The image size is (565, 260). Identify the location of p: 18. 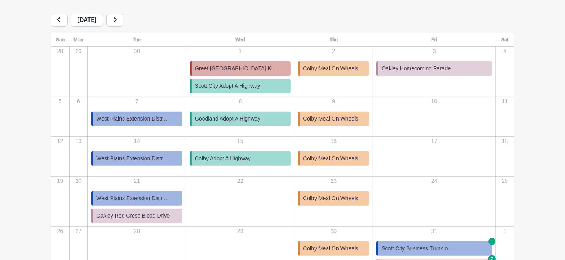
(504, 141).